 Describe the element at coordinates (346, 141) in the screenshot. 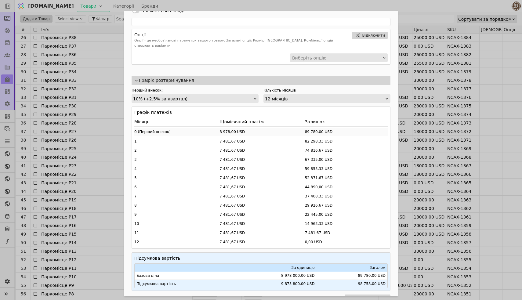

I see `div: 82 298,33 USD` at that location.